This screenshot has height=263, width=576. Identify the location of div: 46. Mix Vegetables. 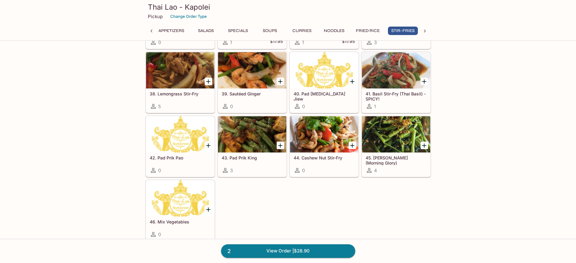
(180, 199).